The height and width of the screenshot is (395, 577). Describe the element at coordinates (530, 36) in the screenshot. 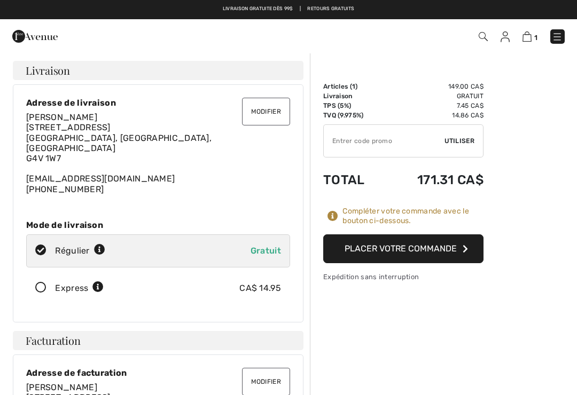

I see `a: 1` at that location.